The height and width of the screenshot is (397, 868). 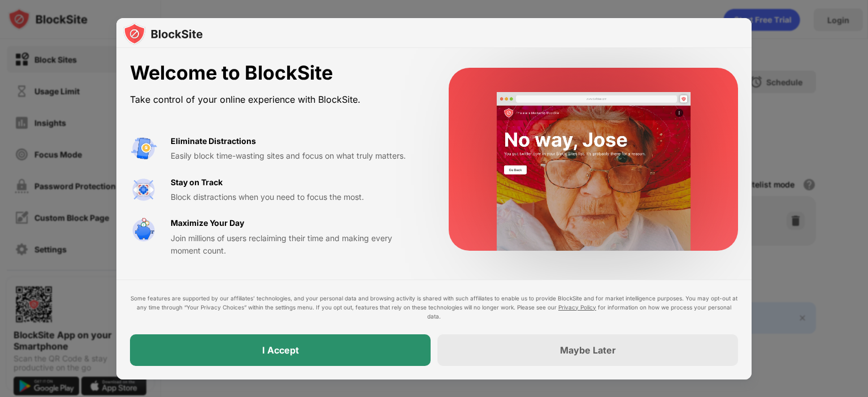 I want to click on div: Take control of your online experience with BlockSite., so click(x=275, y=100).